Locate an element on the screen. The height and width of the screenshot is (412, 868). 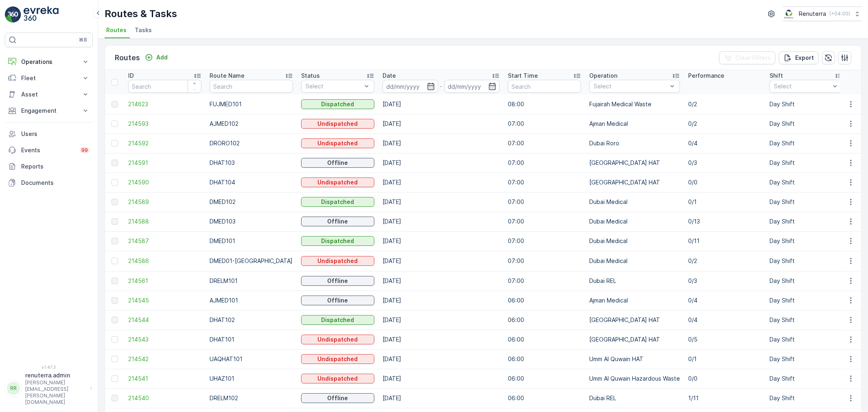
span: 214543 is located at coordinates (165, 339).